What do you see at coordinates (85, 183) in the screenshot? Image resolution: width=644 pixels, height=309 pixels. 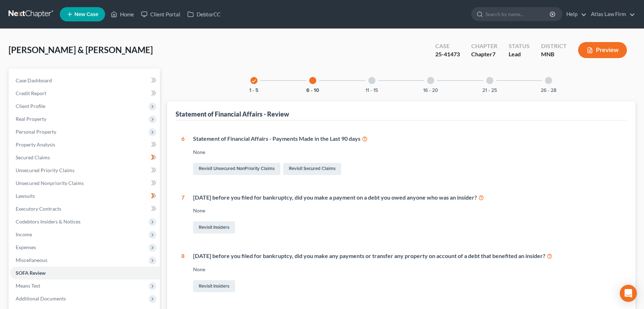 I see `a: Unsecured Nonpriority Claims` at bounding box center [85, 183].